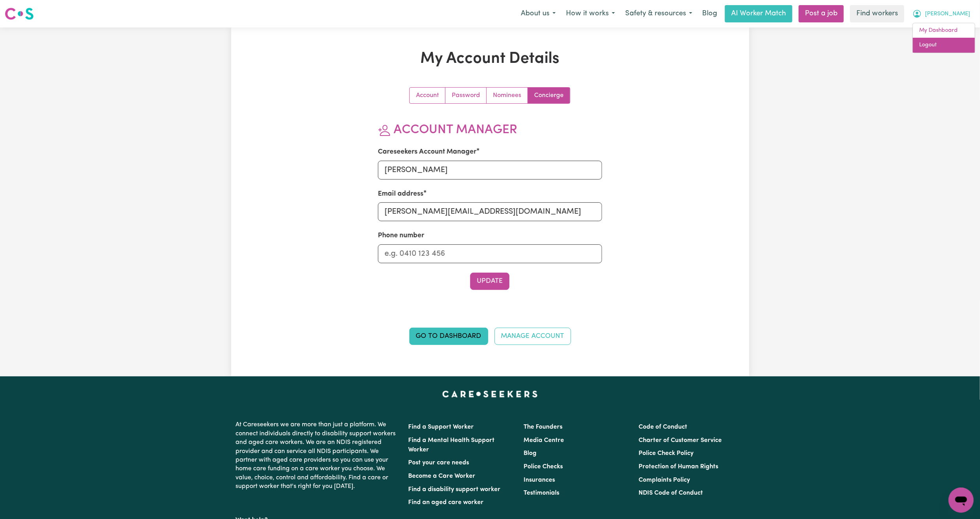 This screenshot has width=980, height=519. What do you see at coordinates (539, 480) in the screenshot?
I see `a: Insurances` at bounding box center [539, 480].